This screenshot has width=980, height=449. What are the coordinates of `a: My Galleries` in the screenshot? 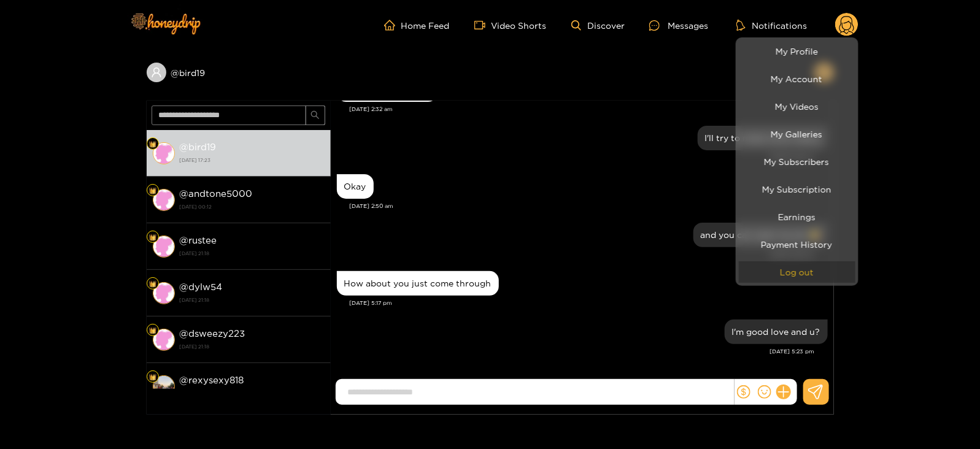 It's located at (797, 133).